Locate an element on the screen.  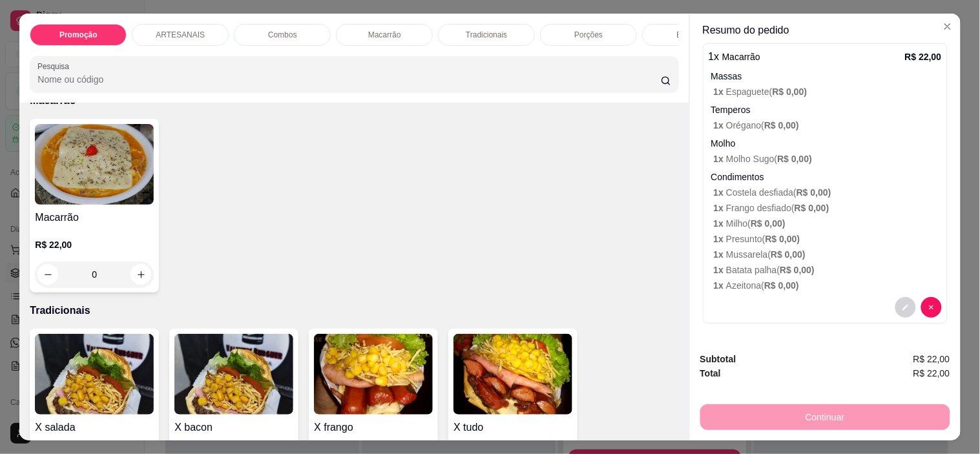
p: Condimentos is located at coordinates (827, 177).